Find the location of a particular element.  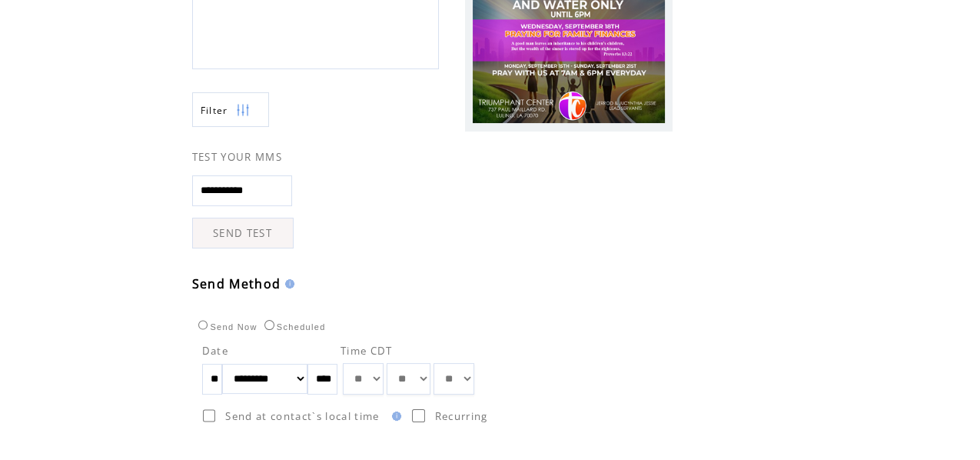

span: TEST YOUR MMS is located at coordinates (236, 157).